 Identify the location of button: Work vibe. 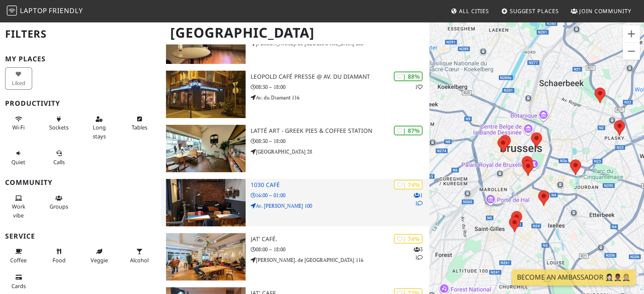
(19, 207).